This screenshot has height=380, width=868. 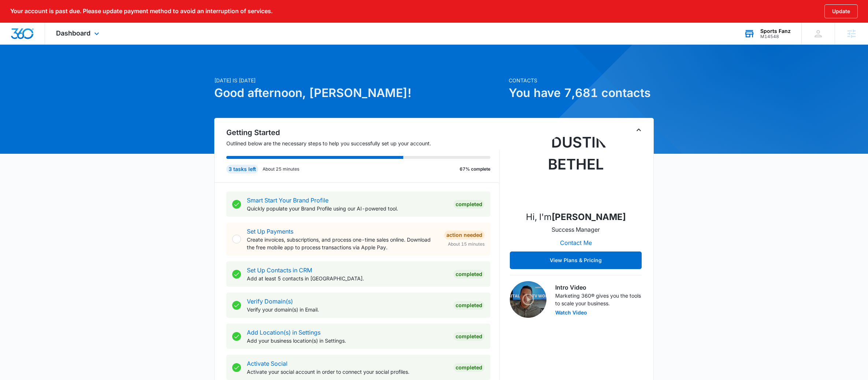 I want to click on p: Marketing 360® gives you the tools to scale your business., so click(x=598, y=299).